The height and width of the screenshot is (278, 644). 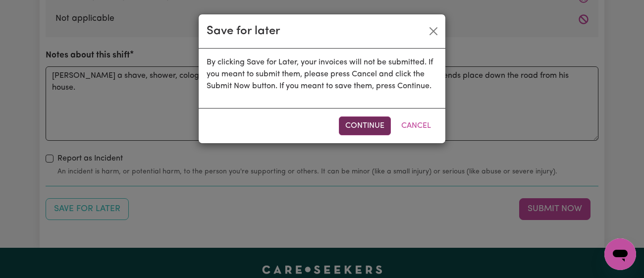 What do you see at coordinates (416, 126) in the screenshot?
I see `button: Cancel` at bounding box center [416, 126].